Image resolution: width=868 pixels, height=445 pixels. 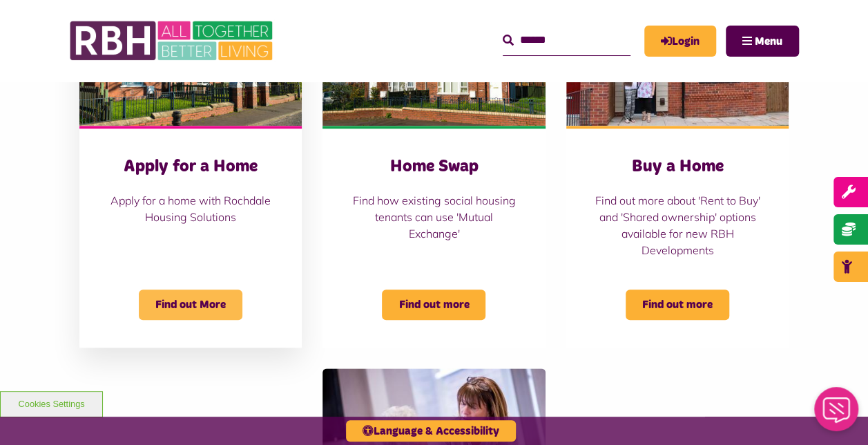 What do you see at coordinates (431, 430) in the screenshot?
I see `button: Language & Accessibility` at bounding box center [431, 430].